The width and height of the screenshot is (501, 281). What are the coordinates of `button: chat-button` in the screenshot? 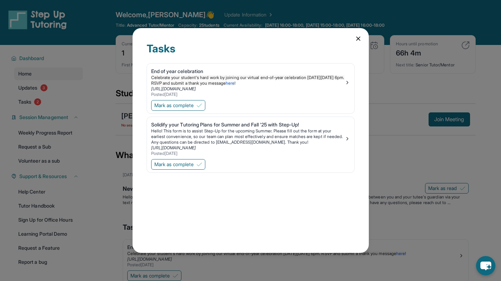 It's located at (485, 266).